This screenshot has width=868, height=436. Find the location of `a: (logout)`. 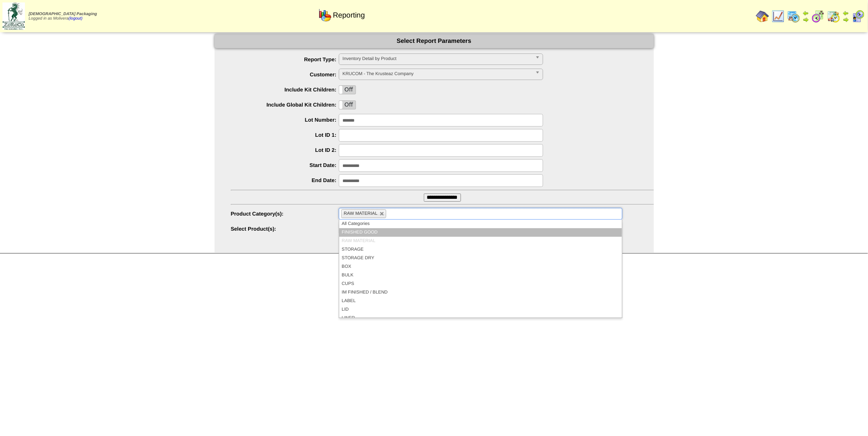

a: (logout) is located at coordinates (76, 18).